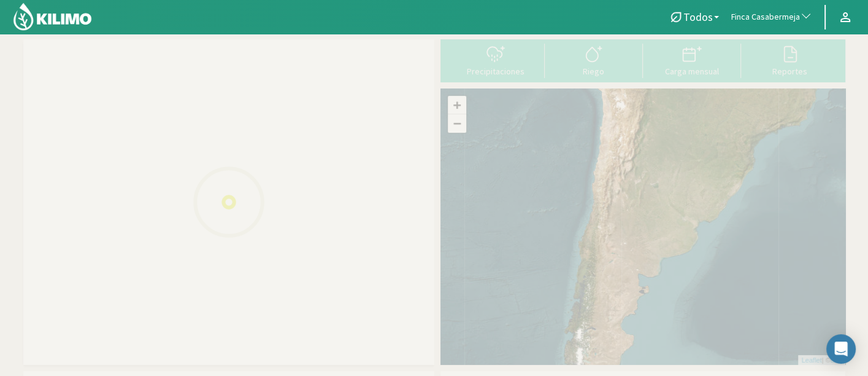 The width and height of the screenshot is (868, 376). Describe the element at coordinates (52, 16) in the screenshot. I see `img: Kilimo` at that location.